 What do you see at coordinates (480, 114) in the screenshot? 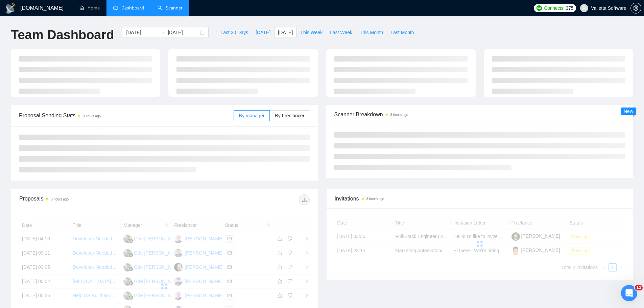
I see `span: Scanner Breakdown` at bounding box center [480, 114].